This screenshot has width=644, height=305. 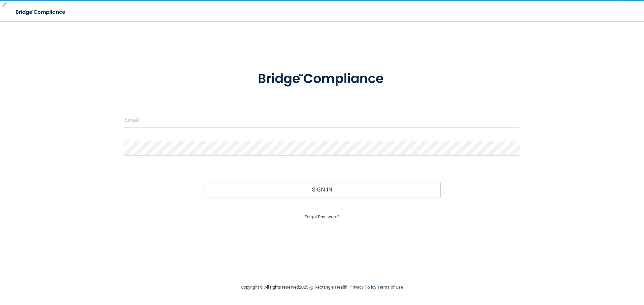 What do you see at coordinates (322, 120) in the screenshot?
I see `input: Email` at bounding box center [322, 120].